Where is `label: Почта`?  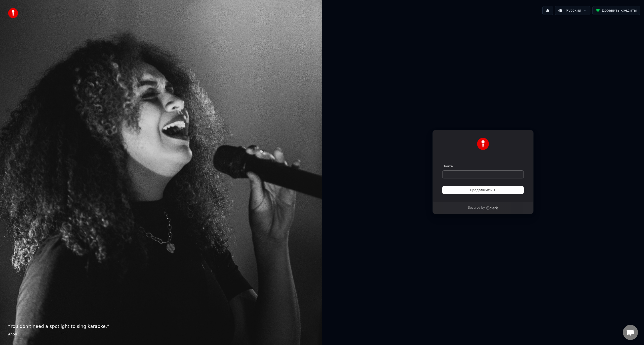 label: Почта is located at coordinates (448, 166).